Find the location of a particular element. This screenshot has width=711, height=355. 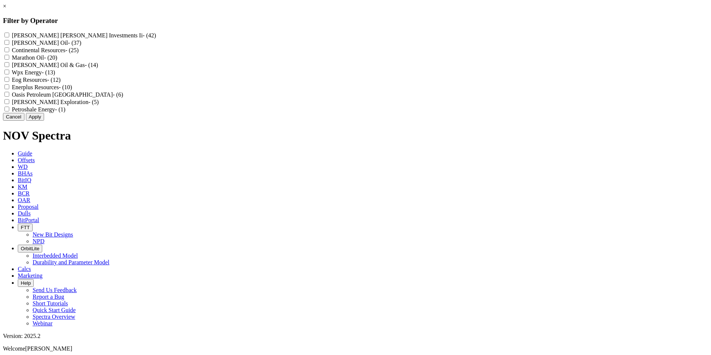

button: Apply is located at coordinates (35, 117).